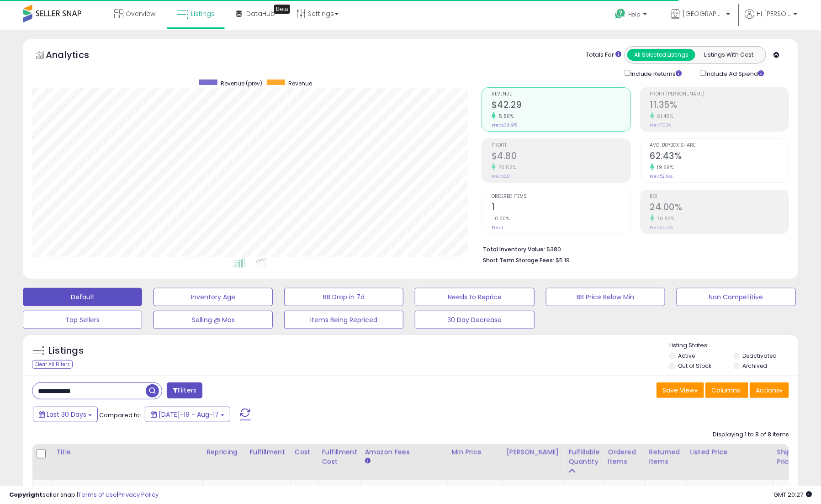 Image resolution: width=821 pixels, height=504 pixels. What do you see at coordinates (719, 157) in the screenshot?
I see `h2: 62.43%` at bounding box center [719, 157].